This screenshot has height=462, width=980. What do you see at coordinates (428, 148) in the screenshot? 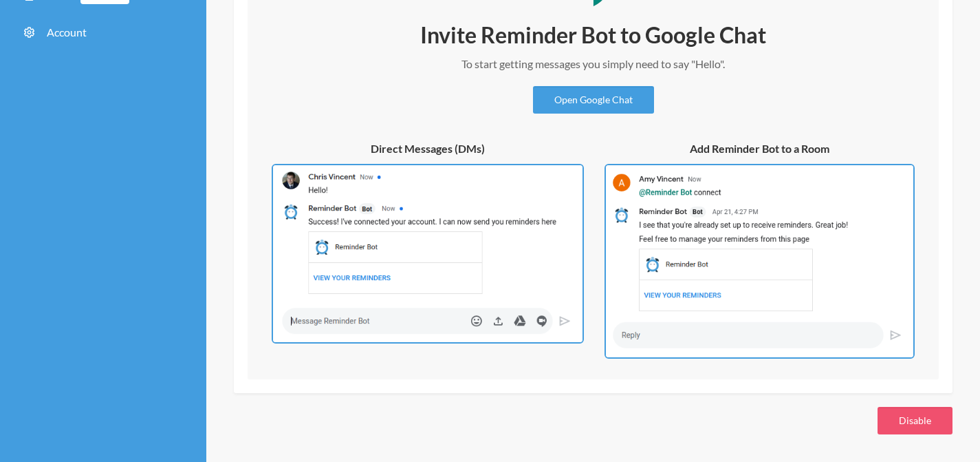
I see `h5: Direct Messages (DMs)` at bounding box center [428, 148].